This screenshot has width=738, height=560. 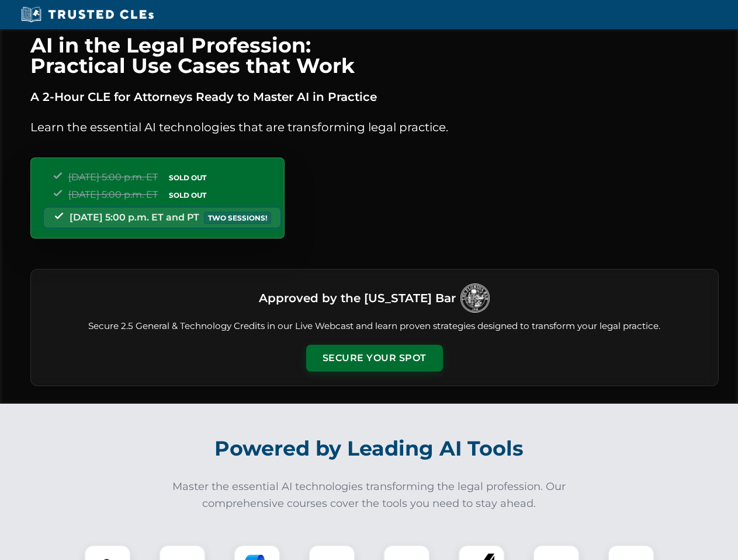 What do you see at coordinates (369, 449) in the screenshot?
I see `h2: Powered by Leading AI Tools` at bounding box center [369, 449].